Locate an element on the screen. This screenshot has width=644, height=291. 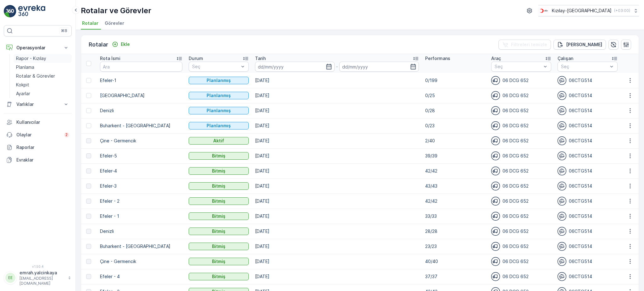
p: 37/37 is located at coordinates (455, 276).